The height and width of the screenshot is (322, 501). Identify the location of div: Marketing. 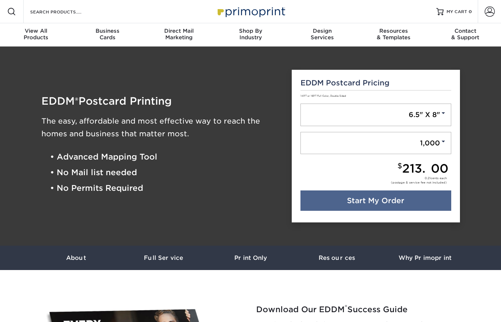
(179, 34).